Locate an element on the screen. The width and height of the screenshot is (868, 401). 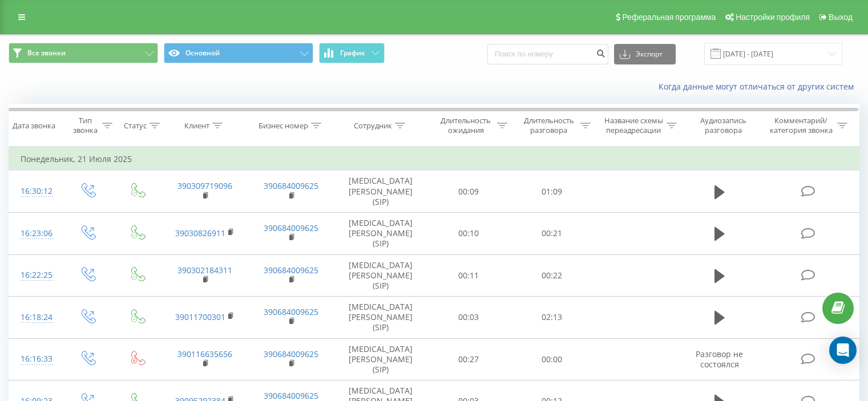
td: 00:10 is located at coordinates (469, 233).